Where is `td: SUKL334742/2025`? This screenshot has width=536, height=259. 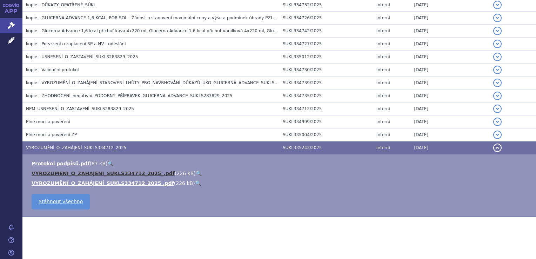
td: SUKL334742/2025 is located at coordinates (326, 31).